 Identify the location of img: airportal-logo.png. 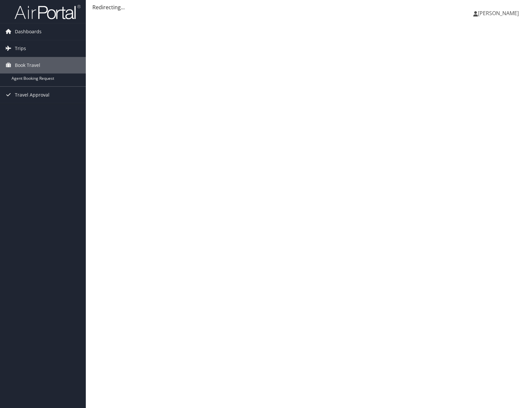
(48, 12).